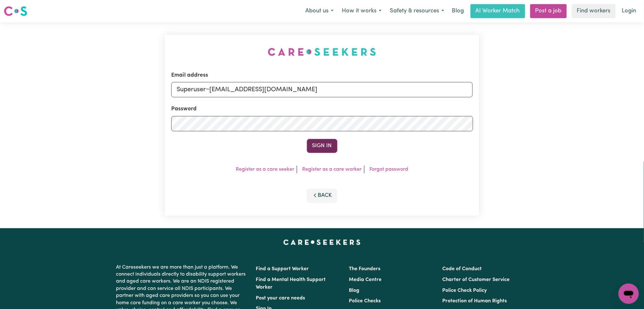 This screenshot has width=644, height=309. Describe the element at coordinates (319, 11) in the screenshot. I see `button: About us` at that location.